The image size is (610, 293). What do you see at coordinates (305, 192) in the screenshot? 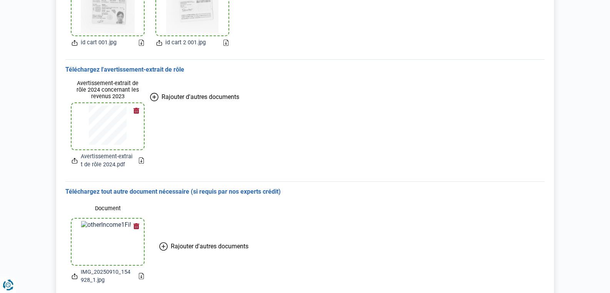
I see `h3: Téléchargez tout autre document nécessaire (si requis par nos experts crédit)` at bounding box center [305, 192].